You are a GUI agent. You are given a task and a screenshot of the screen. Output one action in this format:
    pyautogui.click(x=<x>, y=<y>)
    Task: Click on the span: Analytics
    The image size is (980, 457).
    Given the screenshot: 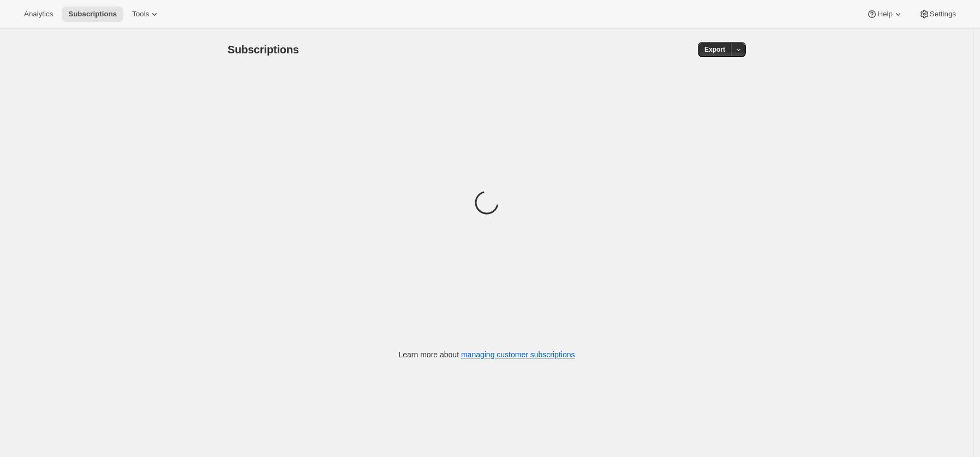 What is the action you would take?
    pyautogui.click(x=38, y=14)
    